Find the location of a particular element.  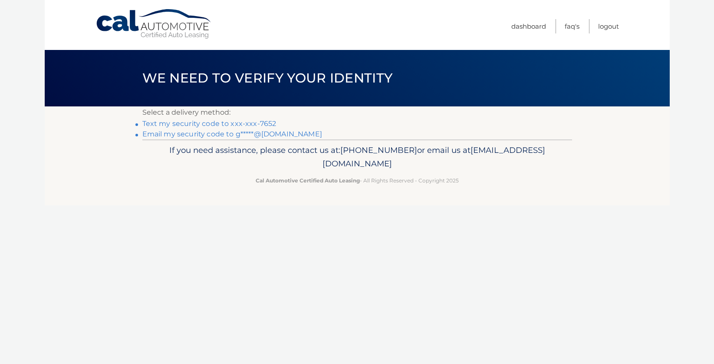

a: Cal Automotive is located at coordinates (154, 24).